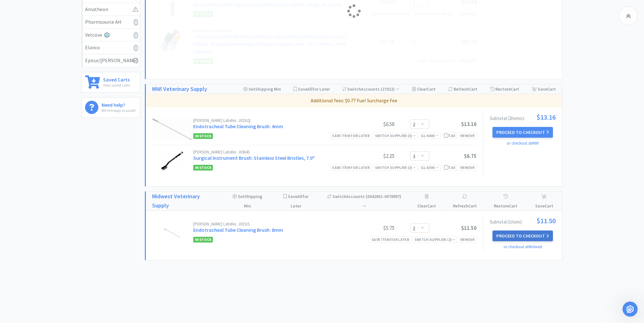 The height and width of the screenshot is (323, 644). What do you see at coordinates (238, 230) in the screenshot?
I see `a: Endotracheal Tube Cleaning Brush: 8mm` at bounding box center [238, 230].